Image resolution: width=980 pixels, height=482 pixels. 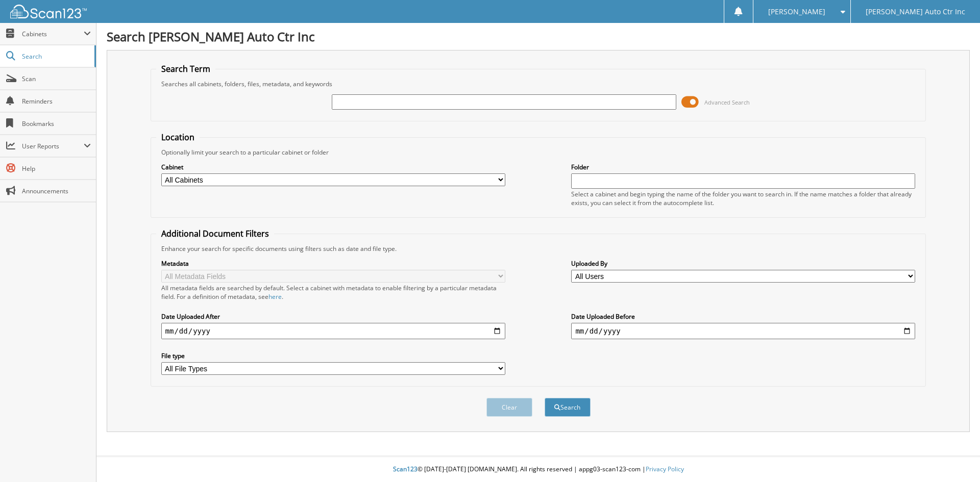 What do you see at coordinates (744, 331) in the screenshot?
I see `input: end` at bounding box center [744, 331].